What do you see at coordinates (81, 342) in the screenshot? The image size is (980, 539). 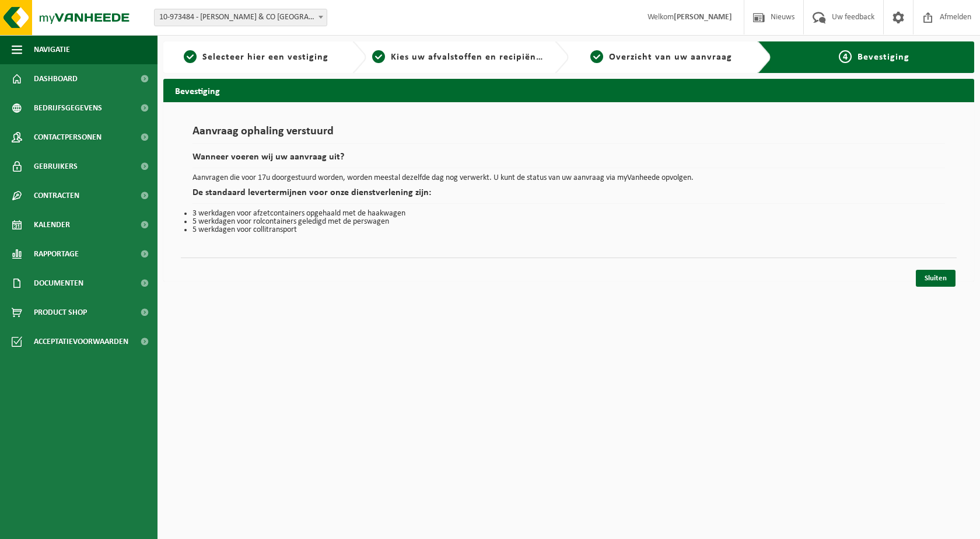 I see `span: Acceptatievoorwaarden` at bounding box center [81, 342].